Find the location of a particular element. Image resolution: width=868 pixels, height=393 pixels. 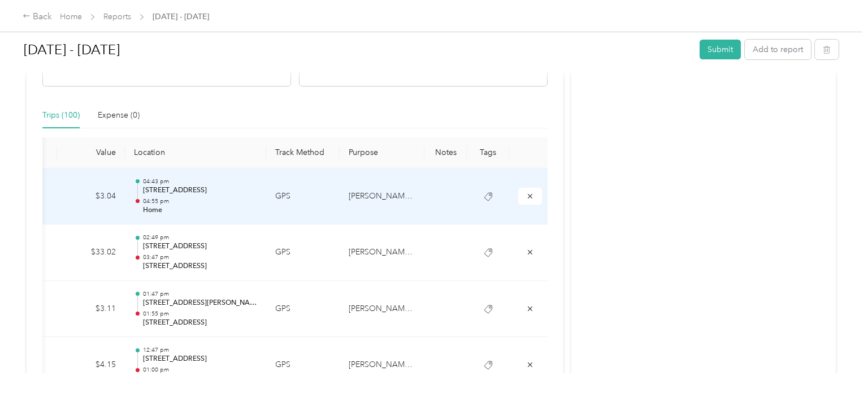

p: 03:47 pm is located at coordinates (200, 258).